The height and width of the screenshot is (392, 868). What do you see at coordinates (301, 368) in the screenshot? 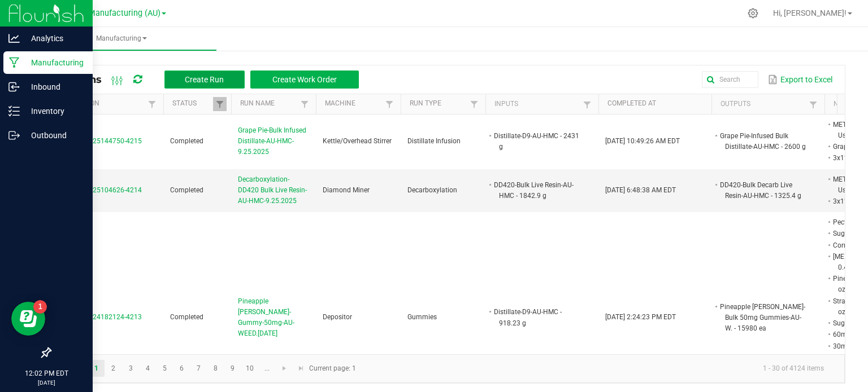
I see `span: Go to the last page` at bounding box center [301, 368].